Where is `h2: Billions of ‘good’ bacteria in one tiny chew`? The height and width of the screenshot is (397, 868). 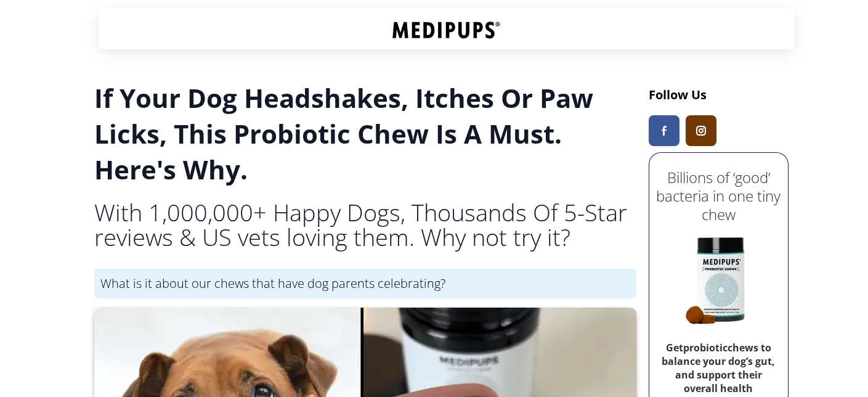
h2: Billions of ‘good’ bacteria in one tiny chew is located at coordinates (718, 196).